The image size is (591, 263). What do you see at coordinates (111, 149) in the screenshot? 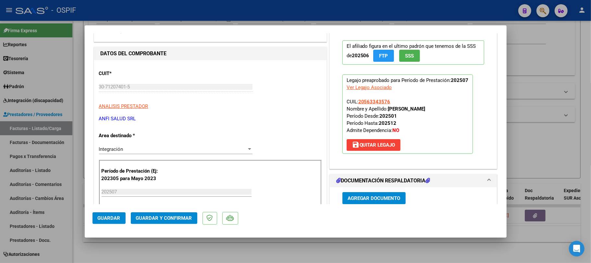
I see `span: Integración` at bounding box center [111, 149].